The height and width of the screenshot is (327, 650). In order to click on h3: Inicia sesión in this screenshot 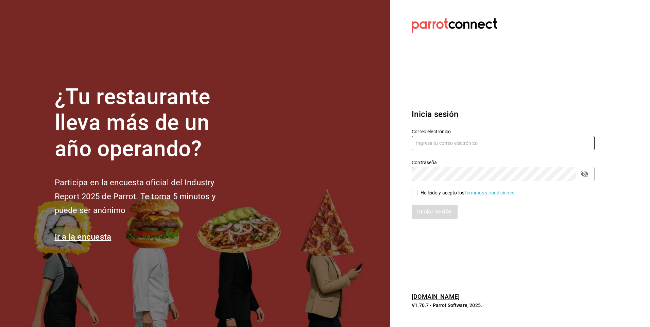, I will do `click(503, 114)`.